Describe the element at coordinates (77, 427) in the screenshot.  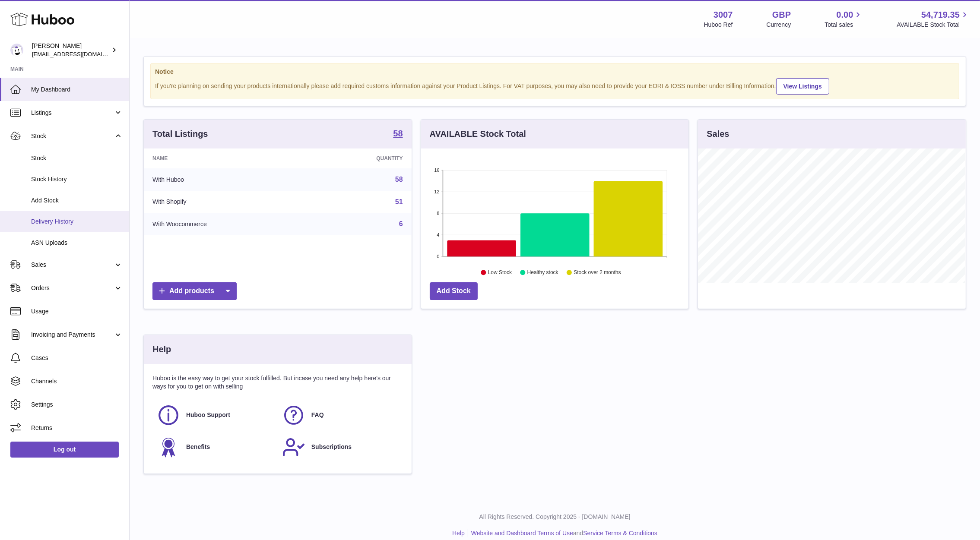
I see `span: Returns` at that location.